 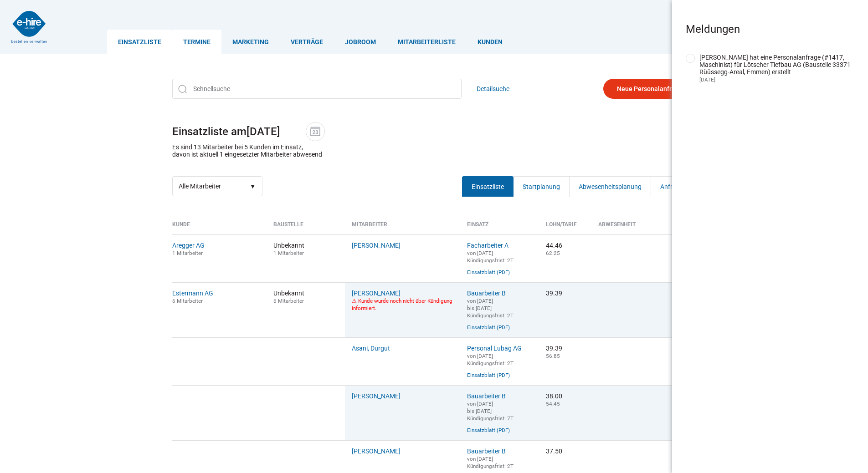 What do you see at coordinates (499, 227) in the screenshot?
I see `th: Einsatz` at bounding box center [499, 227].